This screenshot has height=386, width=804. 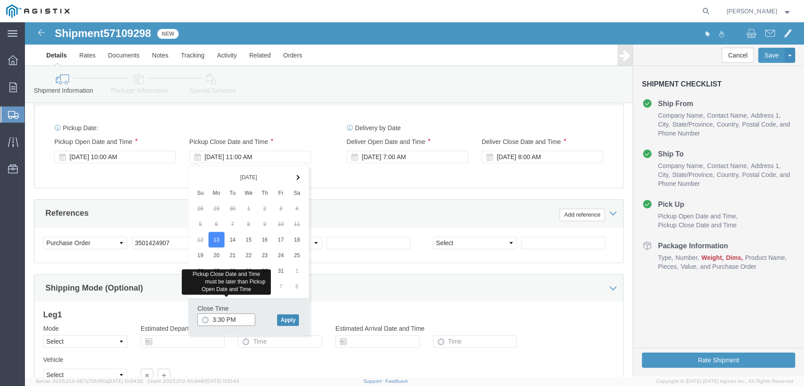 I want to click on span: DANIEL BERNAL, so click(x=752, y=11).